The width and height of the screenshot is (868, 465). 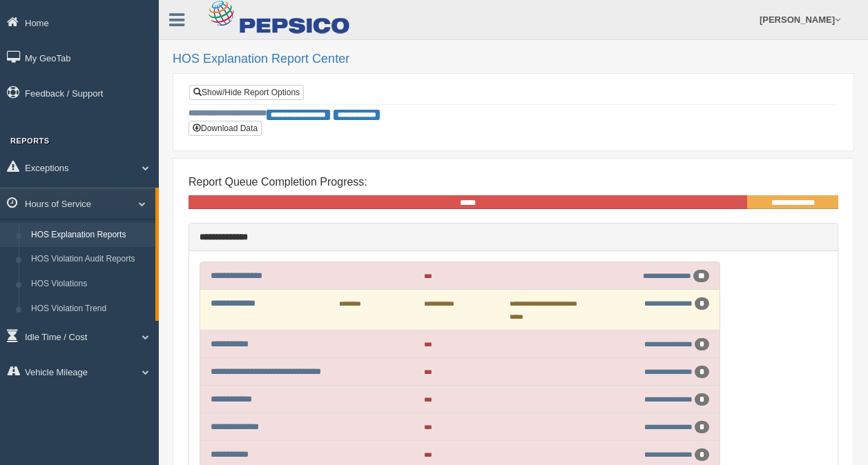 I want to click on a: HOS Violation Trend, so click(x=90, y=309).